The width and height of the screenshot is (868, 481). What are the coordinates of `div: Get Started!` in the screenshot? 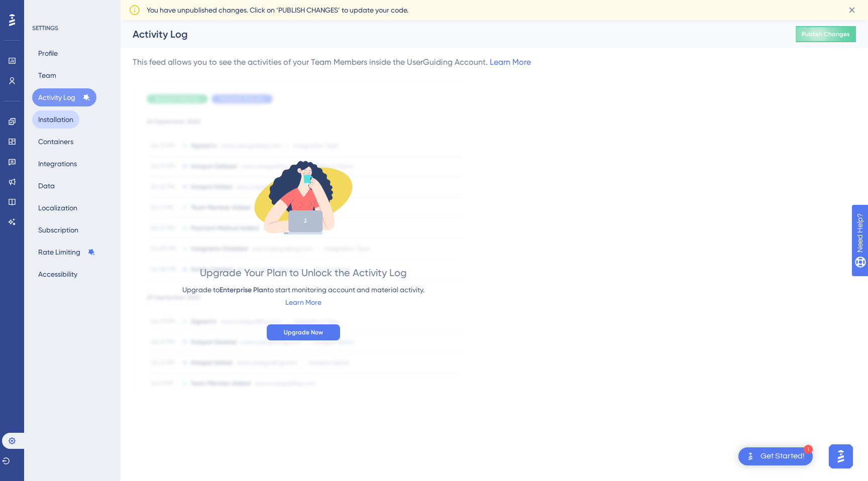 It's located at (782, 456).